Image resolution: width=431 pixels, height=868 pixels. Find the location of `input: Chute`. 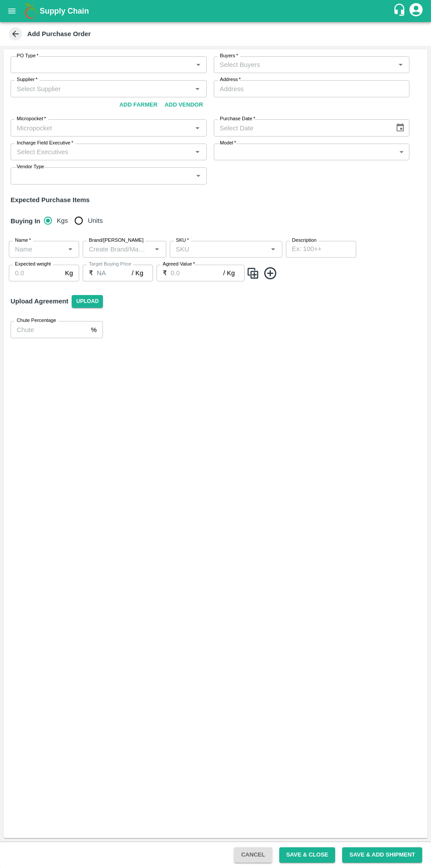

input: Chute is located at coordinates (49, 329).